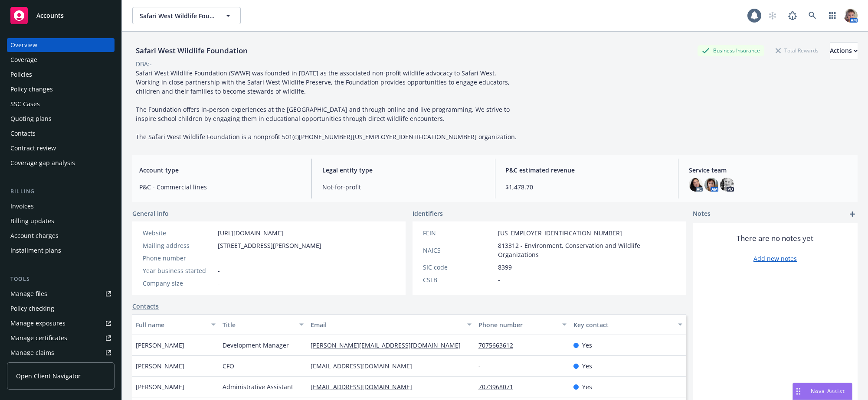 The image size is (868, 400). What do you see at coordinates (32, 352) in the screenshot?
I see `div: Manage claims` at bounding box center [32, 352].